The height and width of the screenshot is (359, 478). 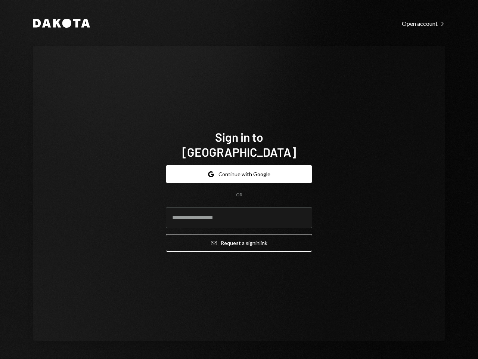 I want to click on div: OR, so click(x=239, y=195).